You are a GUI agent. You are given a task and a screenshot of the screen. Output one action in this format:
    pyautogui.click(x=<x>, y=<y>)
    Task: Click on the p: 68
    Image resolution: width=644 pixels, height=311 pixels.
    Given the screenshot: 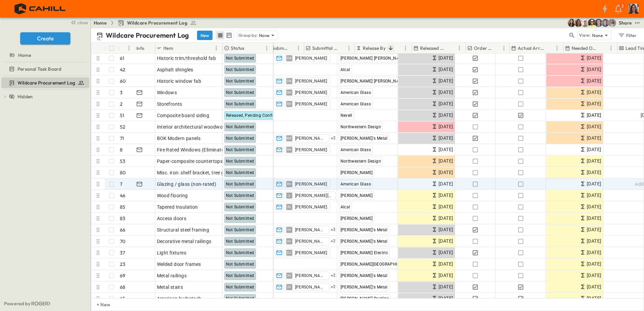 What is the action you would take?
    pyautogui.click(x=123, y=287)
    